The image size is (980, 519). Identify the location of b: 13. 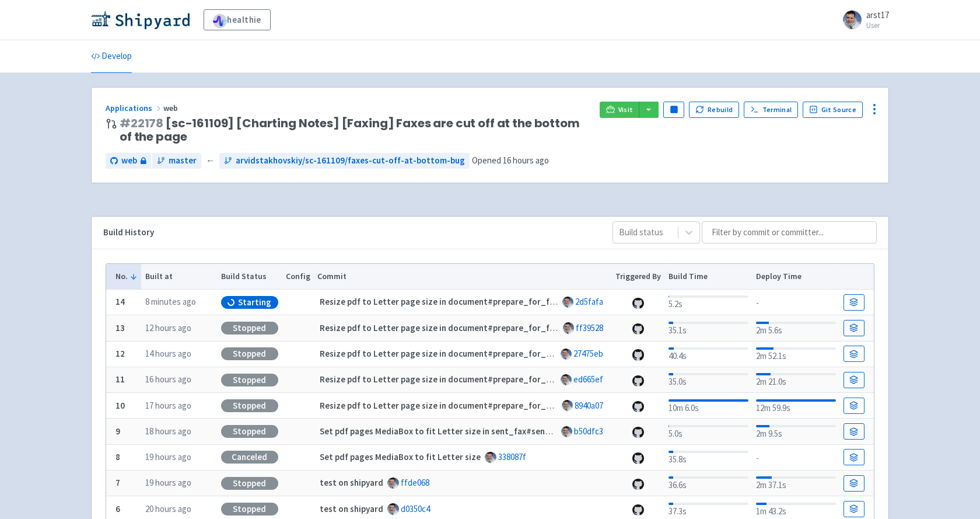
(120, 328).